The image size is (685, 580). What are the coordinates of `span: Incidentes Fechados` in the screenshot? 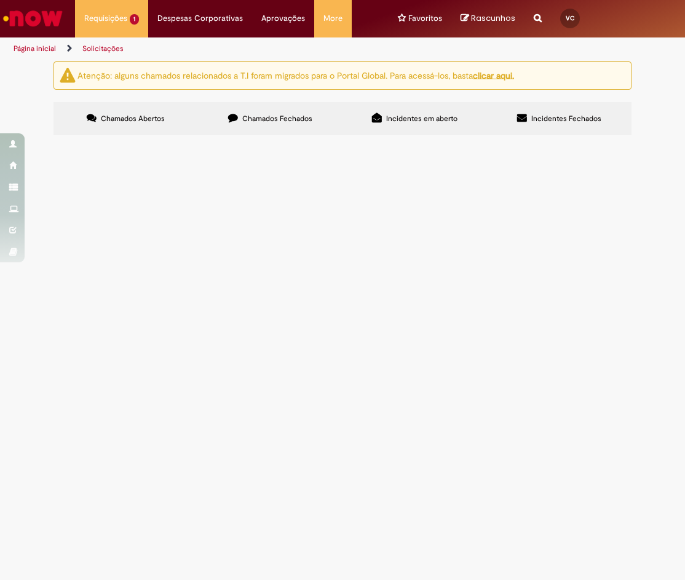 It's located at (566, 119).